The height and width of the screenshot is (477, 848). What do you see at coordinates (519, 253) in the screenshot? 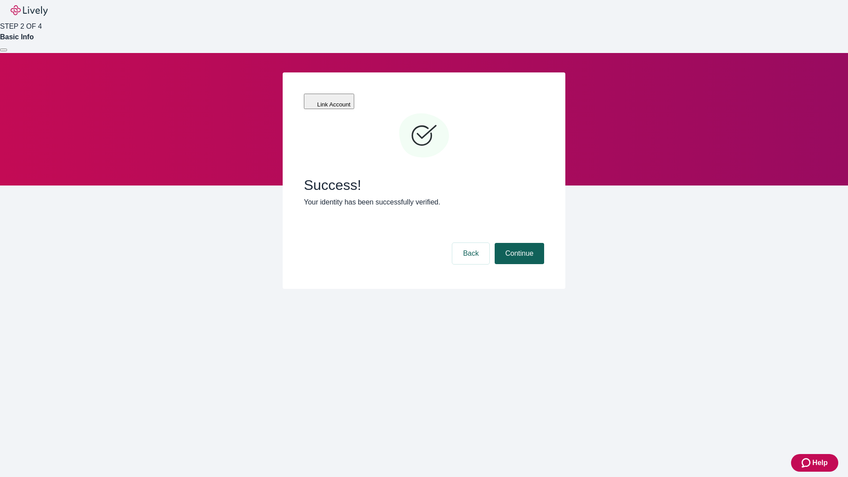
I see `button: Continue` at bounding box center [519, 253].